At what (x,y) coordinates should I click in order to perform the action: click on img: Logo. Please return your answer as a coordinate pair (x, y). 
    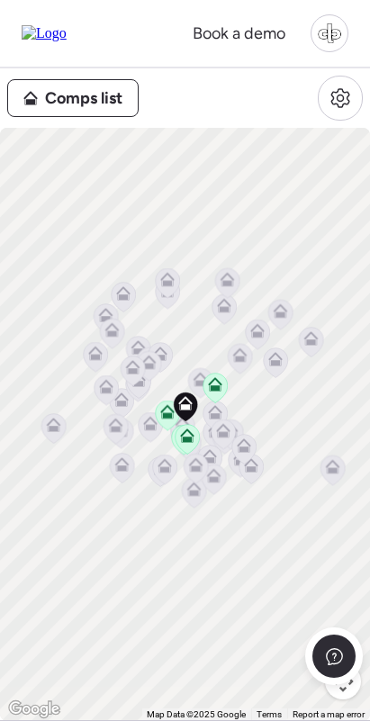
    Looking at the image, I should click on (44, 33).